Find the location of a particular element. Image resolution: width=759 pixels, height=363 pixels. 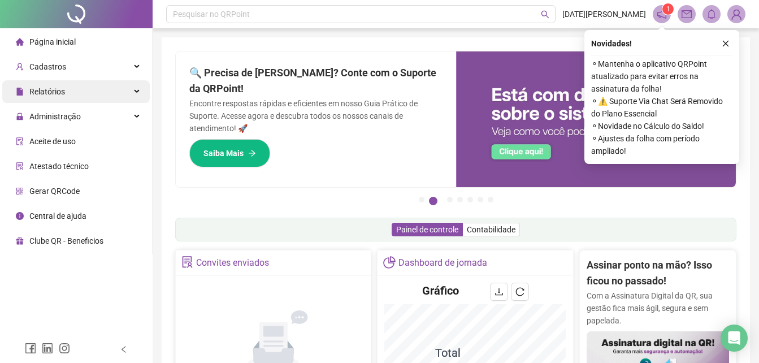

span: reload is located at coordinates (520, 292).